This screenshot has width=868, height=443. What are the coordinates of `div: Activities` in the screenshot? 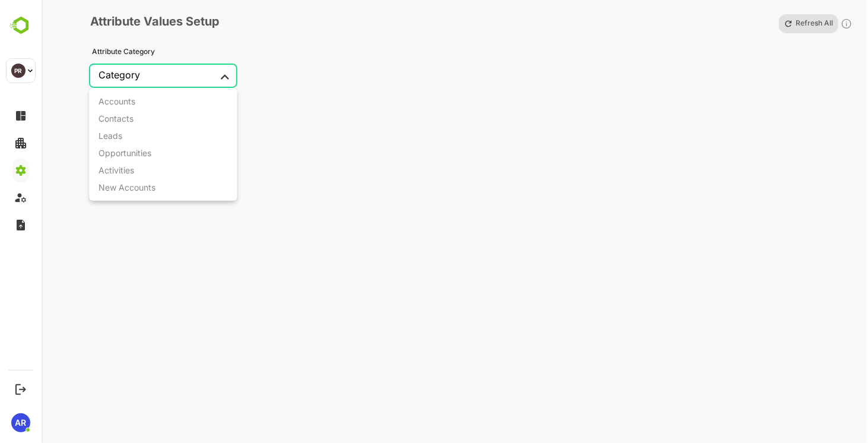 It's located at (116, 170).